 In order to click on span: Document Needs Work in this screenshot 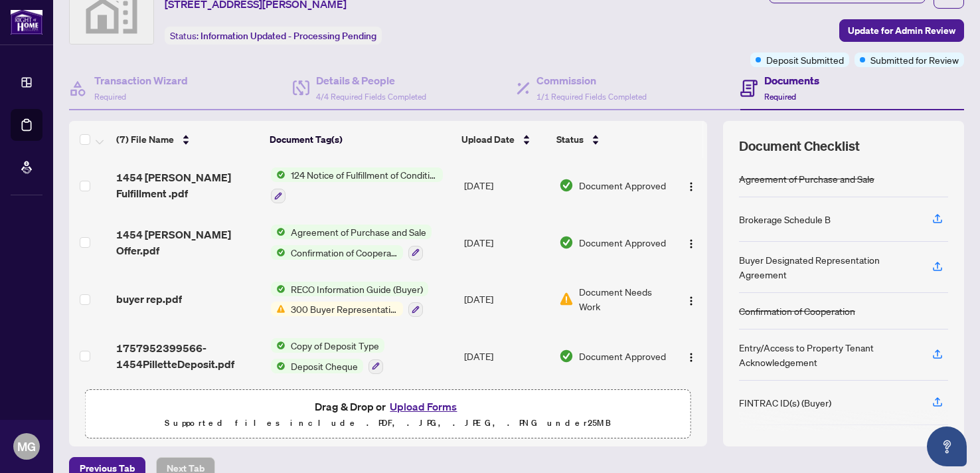, I will do `click(623, 299)`.